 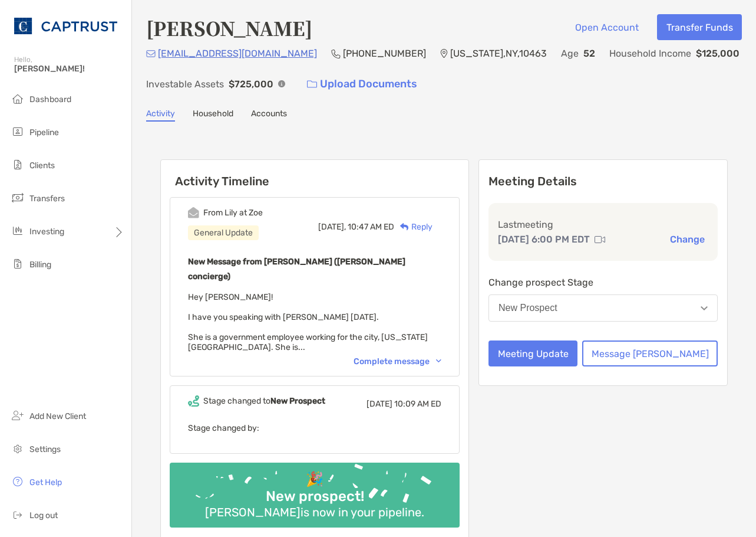 I want to click on button: Meeting Update, so click(x=533, y=353).